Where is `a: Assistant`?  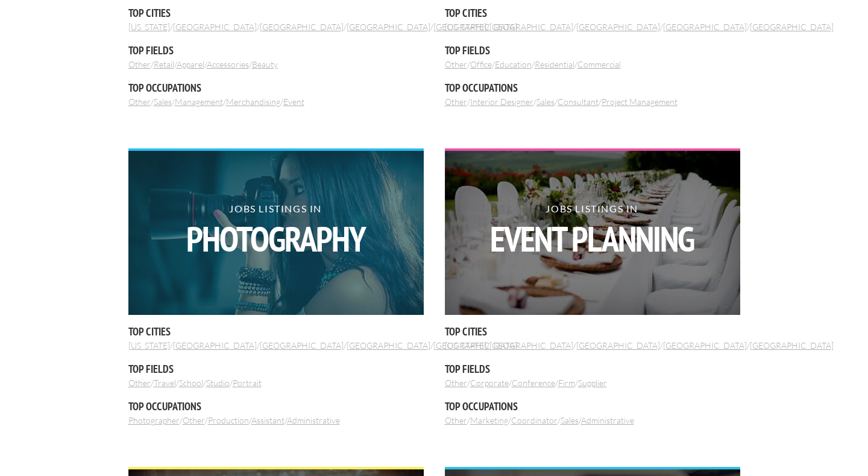
a: Assistant is located at coordinates (268, 419).